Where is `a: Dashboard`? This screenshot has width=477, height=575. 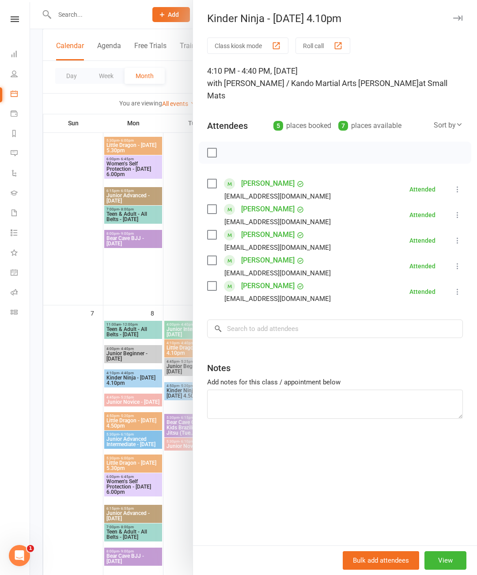 a: Dashboard is located at coordinates (20, 55).